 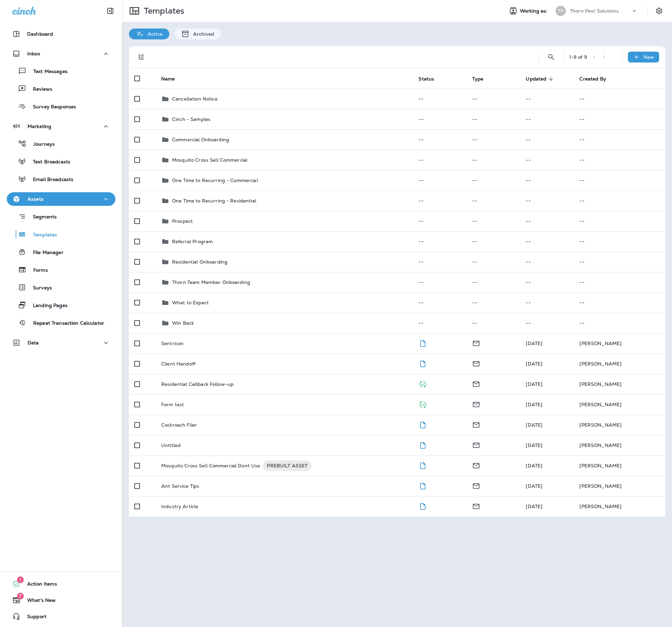 What do you see at coordinates (61, 106) in the screenshot?
I see `button: Survey Responses` at bounding box center [61, 106].